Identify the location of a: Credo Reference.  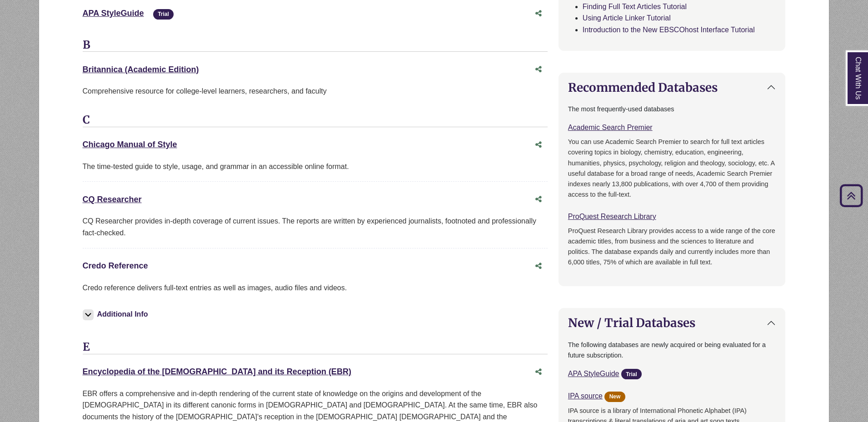
(116, 266).